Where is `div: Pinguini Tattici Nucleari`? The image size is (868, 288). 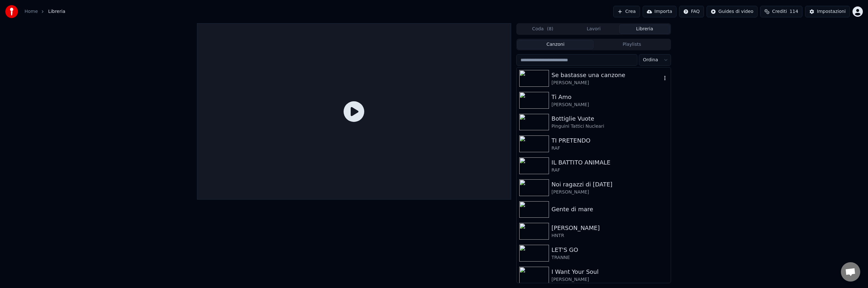 div: Pinguini Tattici Nucleari is located at coordinates (610, 127).